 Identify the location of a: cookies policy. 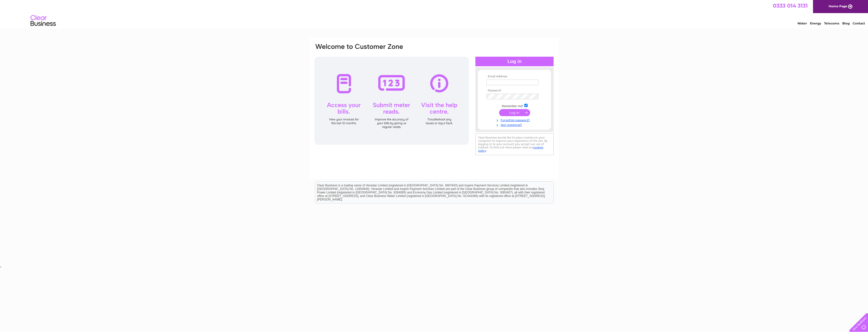
(511, 149).